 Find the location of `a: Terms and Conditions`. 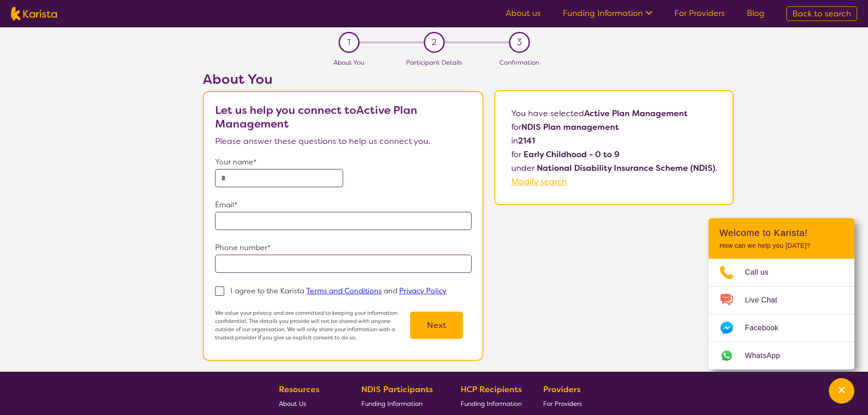

a: Terms and Conditions is located at coordinates (344, 290).